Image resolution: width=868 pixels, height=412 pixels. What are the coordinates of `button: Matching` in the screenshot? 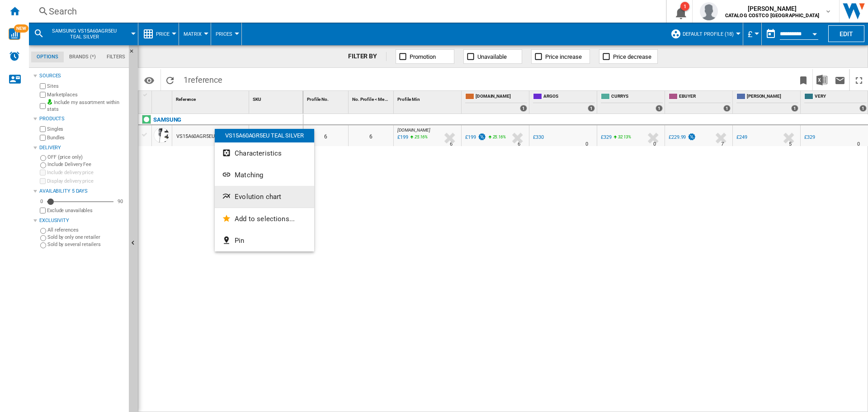 It's located at (265, 175).